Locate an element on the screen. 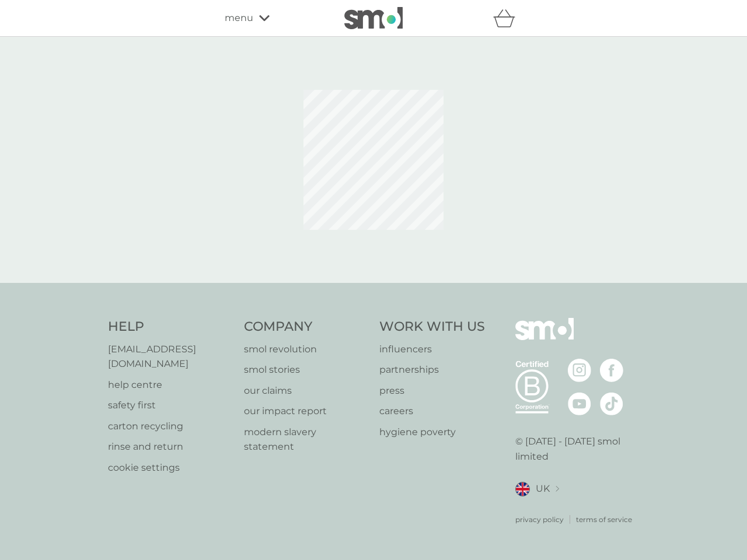 Image resolution: width=747 pixels, height=560 pixels. a: help centre is located at coordinates (170, 385).